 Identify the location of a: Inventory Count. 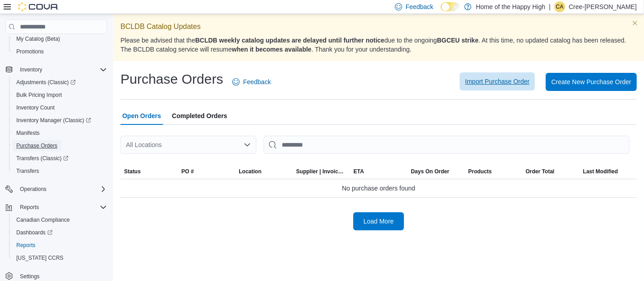
(35, 108).